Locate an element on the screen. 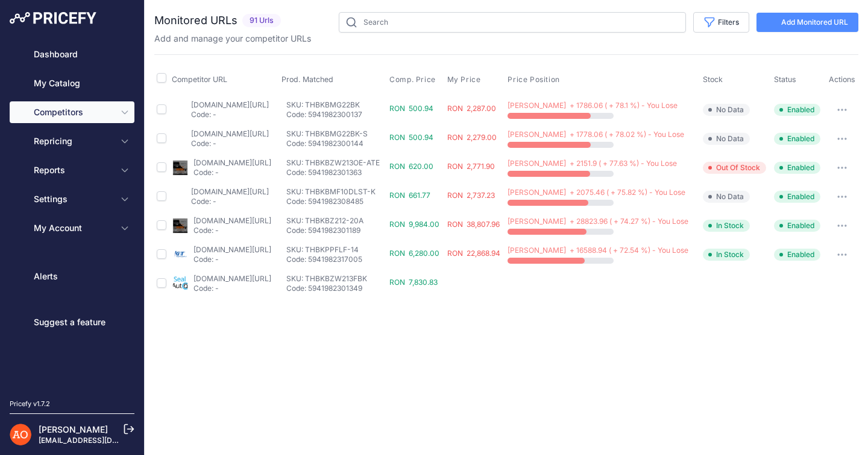  a: Add Monitored URL is located at coordinates (807, 23).